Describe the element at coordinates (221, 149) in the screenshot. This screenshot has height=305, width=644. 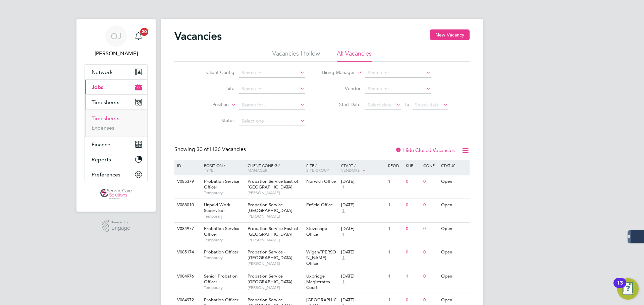
I see `span: 1136 Vacancies` at that location.